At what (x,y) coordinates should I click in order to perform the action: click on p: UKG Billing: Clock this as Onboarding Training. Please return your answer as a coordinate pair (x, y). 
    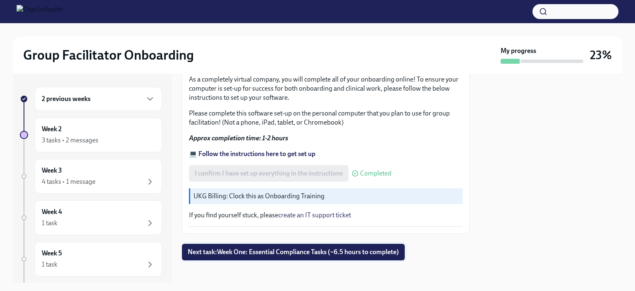
    Looking at the image, I should click on (326, 196).